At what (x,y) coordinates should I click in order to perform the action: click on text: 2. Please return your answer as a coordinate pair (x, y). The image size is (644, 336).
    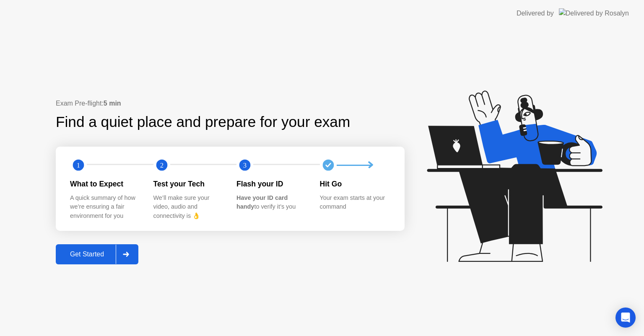
    Looking at the image, I should click on (161, 165).